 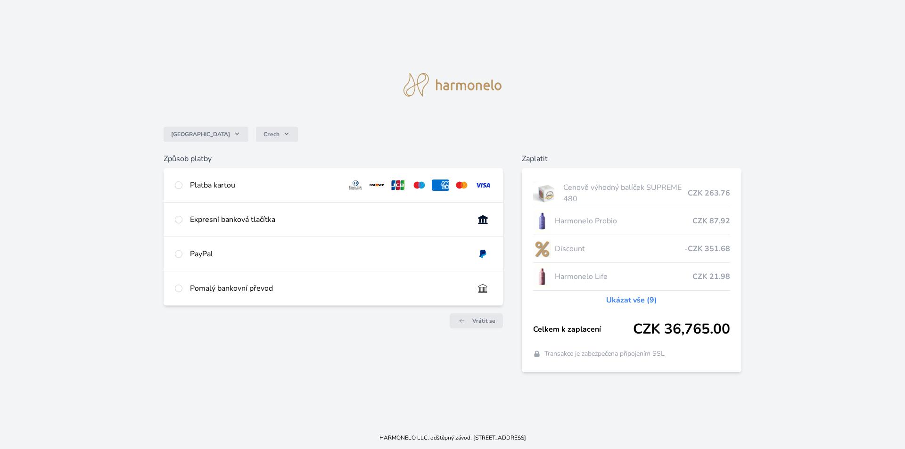 I want to click on div: Pomalý bankovní převod, so click(x=328, y=288).